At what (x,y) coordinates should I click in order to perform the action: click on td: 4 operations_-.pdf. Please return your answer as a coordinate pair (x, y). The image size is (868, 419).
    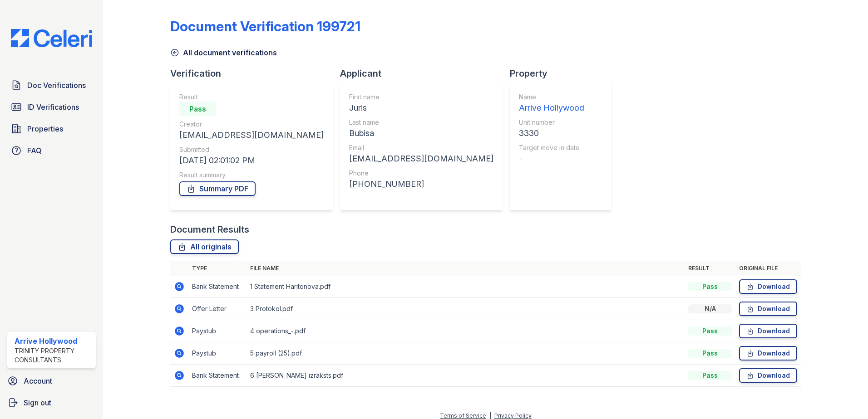
    Looking at the image, I should click on (465, 331).